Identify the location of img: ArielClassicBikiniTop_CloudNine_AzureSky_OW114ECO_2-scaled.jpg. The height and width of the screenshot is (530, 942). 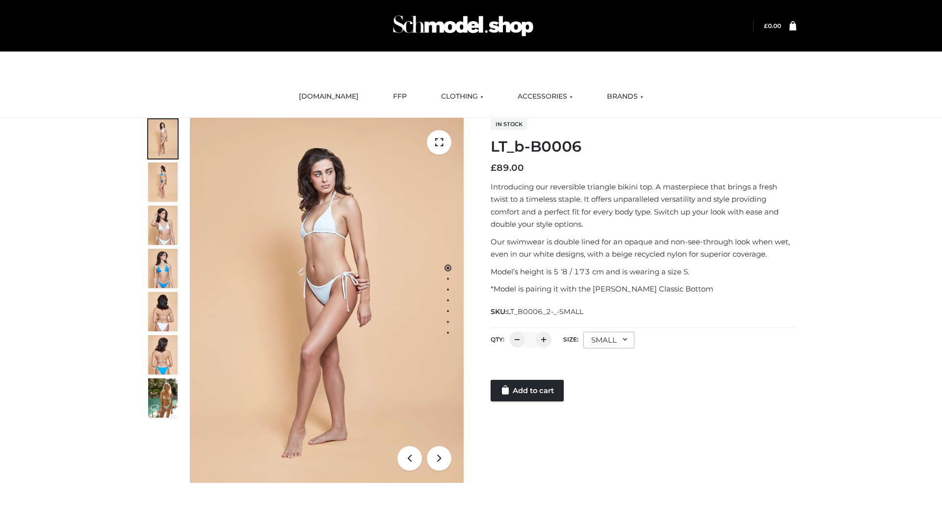
(163, 182).